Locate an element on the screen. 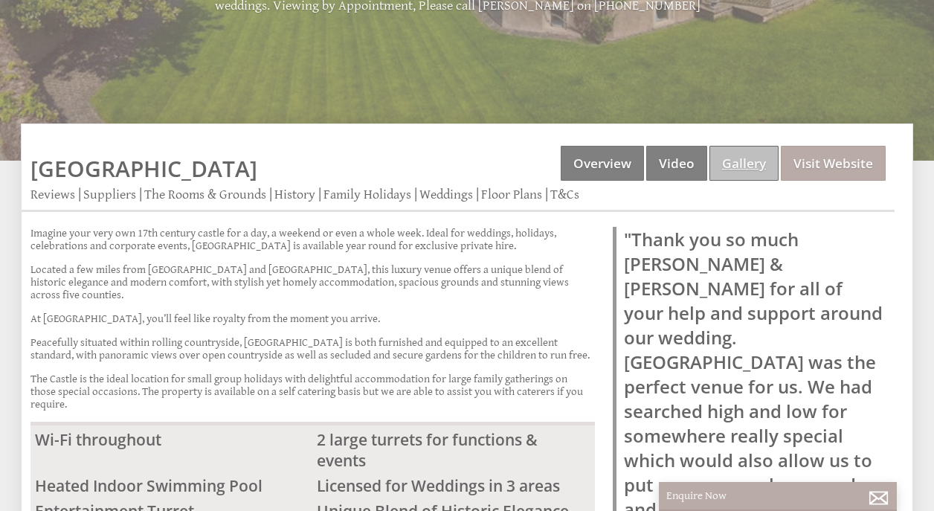  li: Wi-Fi throughout is located at coordinates (171, 439).